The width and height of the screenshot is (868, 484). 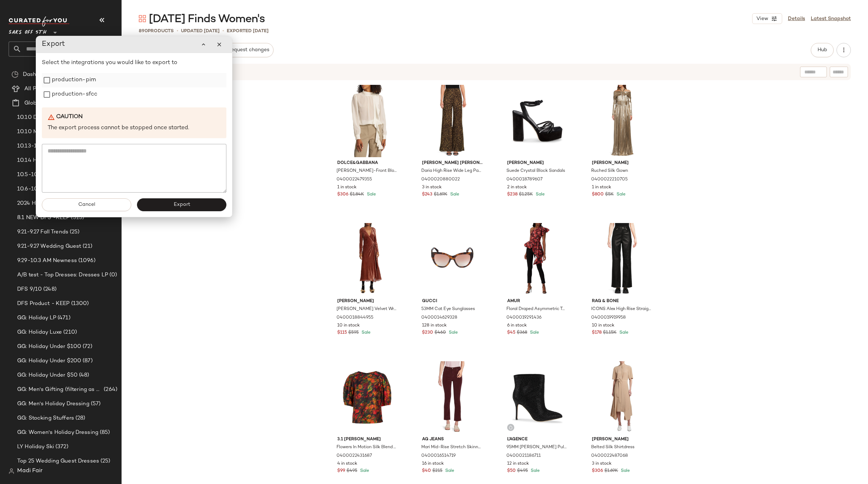 I want to click on span: 2024 Holiday GG Best Sellers, so click(x=56, y=203).